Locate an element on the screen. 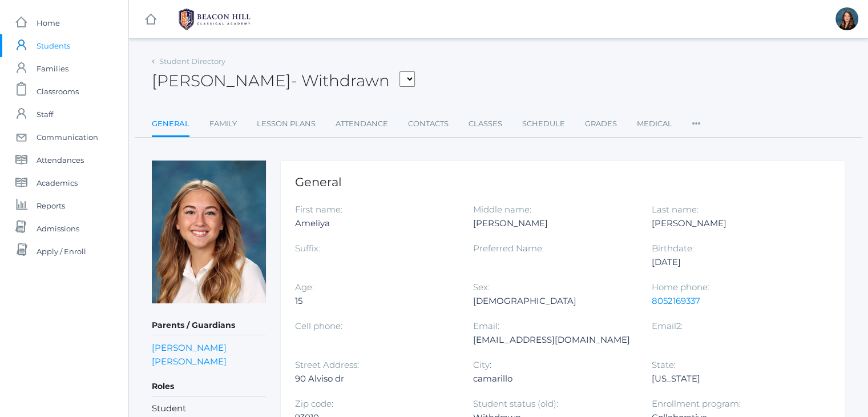  a: Contacts is located at coordinates (428, 124).